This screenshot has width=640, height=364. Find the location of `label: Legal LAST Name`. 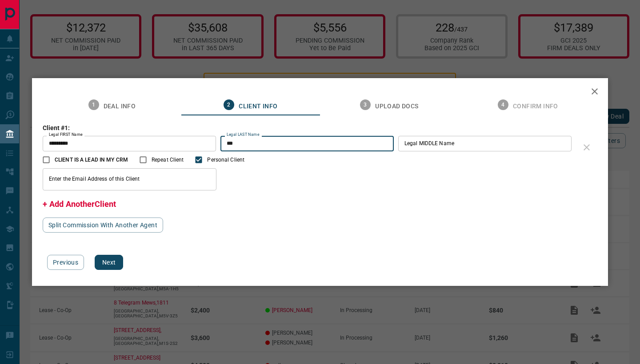

label: Legal LAST Name is located at coordinates (242, 134).